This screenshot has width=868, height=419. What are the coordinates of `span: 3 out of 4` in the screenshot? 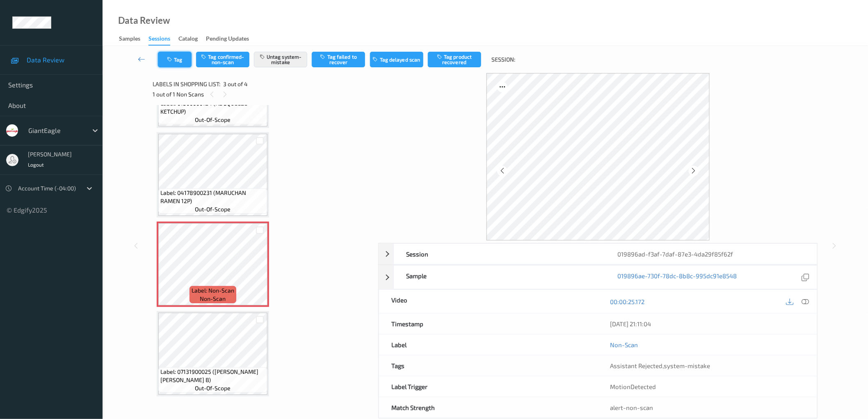 It's located at (235, 84).